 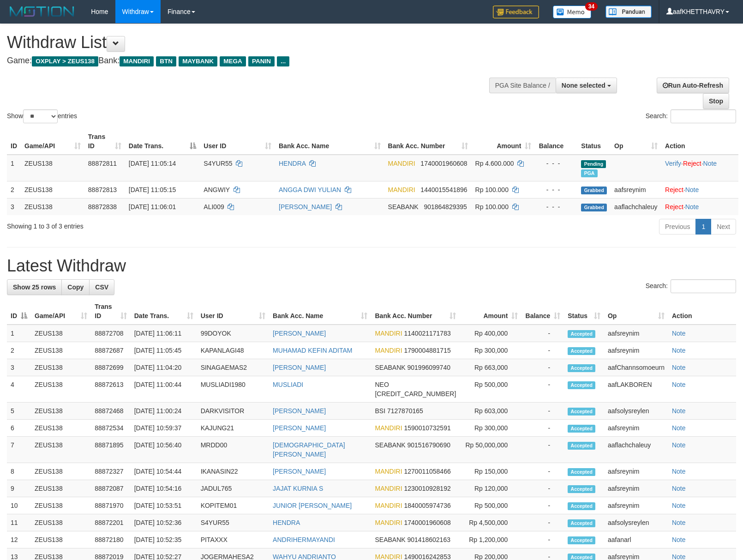 I want to click on span: BSI, so click(x=380, y=411).